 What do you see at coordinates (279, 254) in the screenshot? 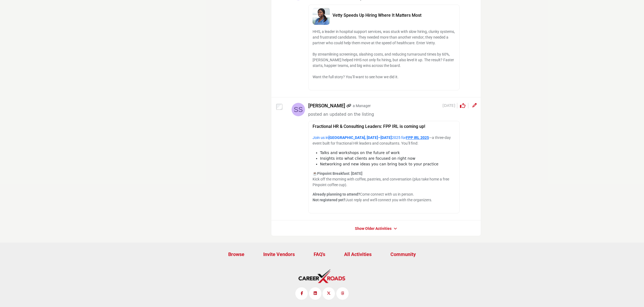
I see `a: Invite Vendors` at bounding box center [279, 254].